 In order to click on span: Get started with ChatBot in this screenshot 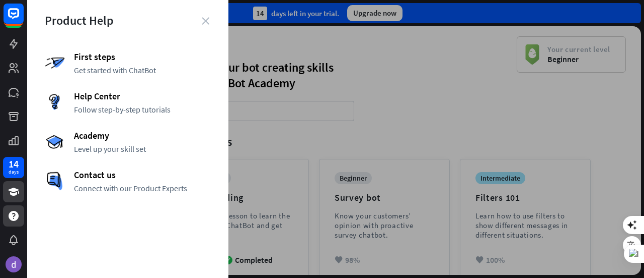, I will do `click(142, 70)`.